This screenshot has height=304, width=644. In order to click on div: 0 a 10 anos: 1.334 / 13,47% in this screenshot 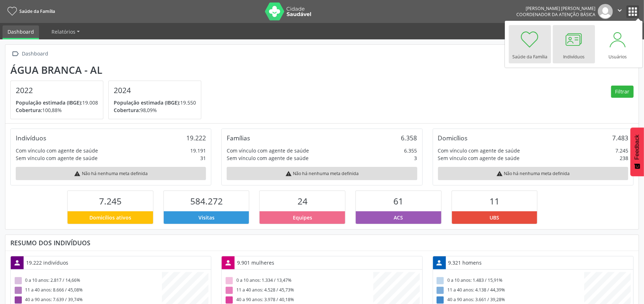, I will do `click(298, 280)`.